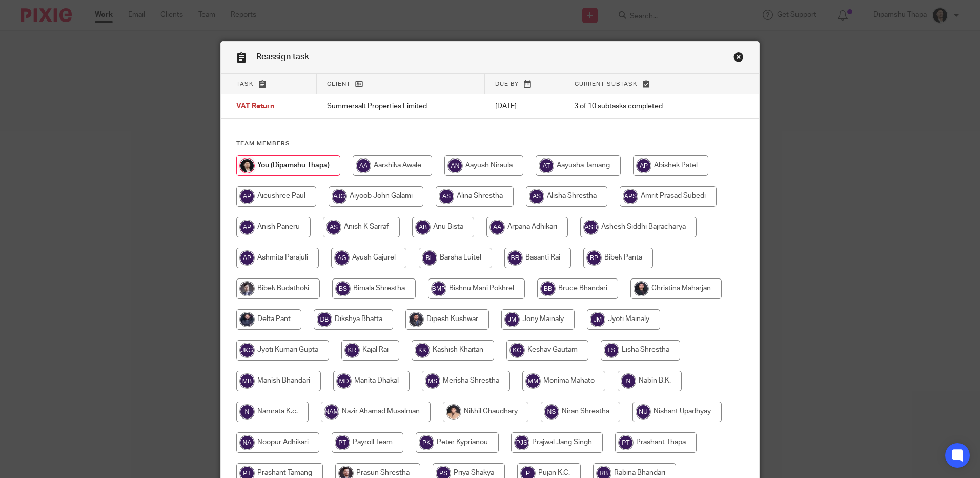 Image resolution: width=980 pixels, height=478 pixels. I want to click on td: 3 of 10 subtasks completed, so click(640, 107).